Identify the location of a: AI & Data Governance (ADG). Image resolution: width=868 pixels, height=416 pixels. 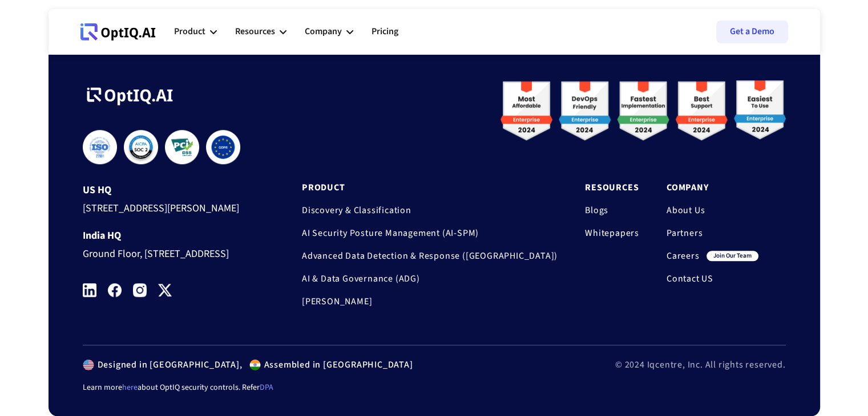
(430, 278).